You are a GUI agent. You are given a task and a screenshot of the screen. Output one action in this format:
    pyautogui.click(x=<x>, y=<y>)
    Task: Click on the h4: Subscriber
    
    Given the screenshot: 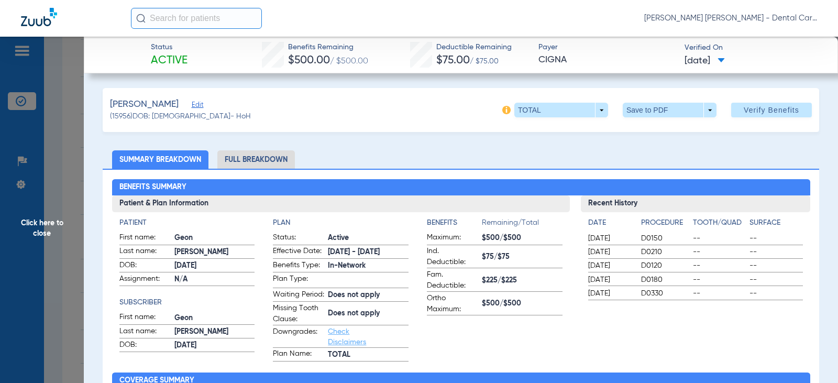 What is the action you would take?
    pyautogui.click(x=187, y=302)
    